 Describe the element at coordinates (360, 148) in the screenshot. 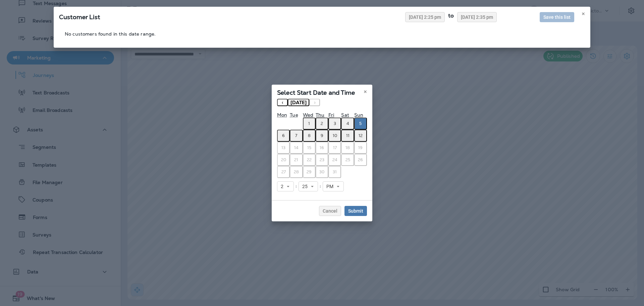

I see `abbr: October 19, 2025` at that location.